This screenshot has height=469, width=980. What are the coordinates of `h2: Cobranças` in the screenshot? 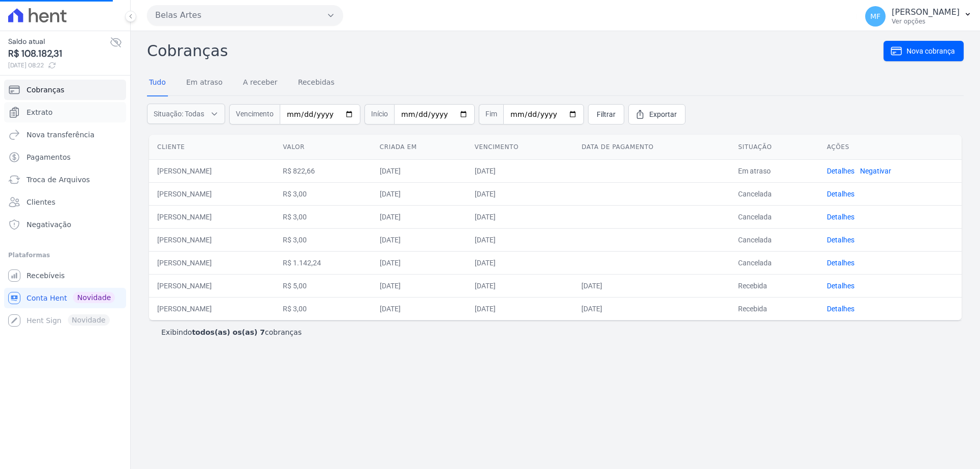 It's located at (514, 51).